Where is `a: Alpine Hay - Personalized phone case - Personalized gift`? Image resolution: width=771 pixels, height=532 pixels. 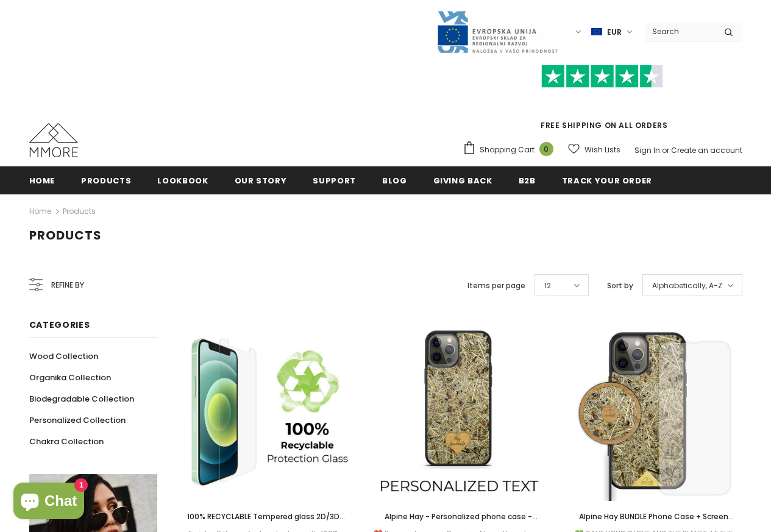 a: Alpine Hay - Personalized phone case - Personalized gift is located at coordinates (459, 517).